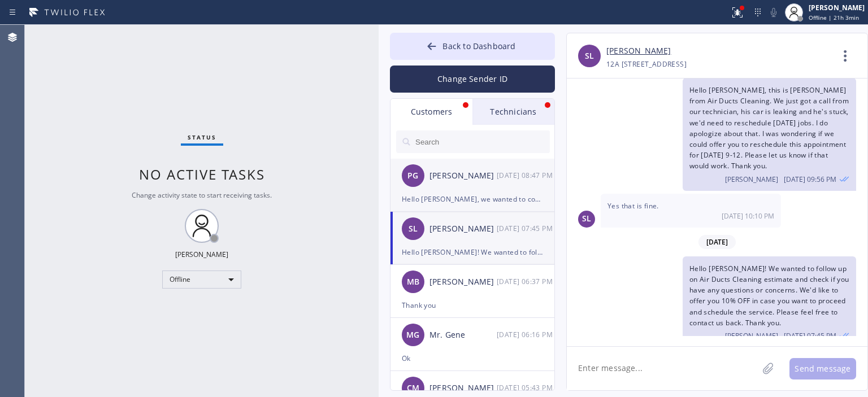 This screenshot has height=397, width=868. Describe the element at coordinates (413, 175) in the screenshot. I see `span: PG` at that location.